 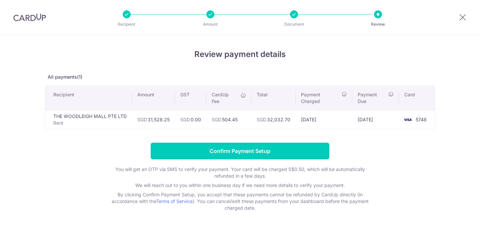 I want to click on p: By clicking Confirm Payment Setup, you accept that these payments cannot be refunded by CardUp di..., so click(x=240, y=201).